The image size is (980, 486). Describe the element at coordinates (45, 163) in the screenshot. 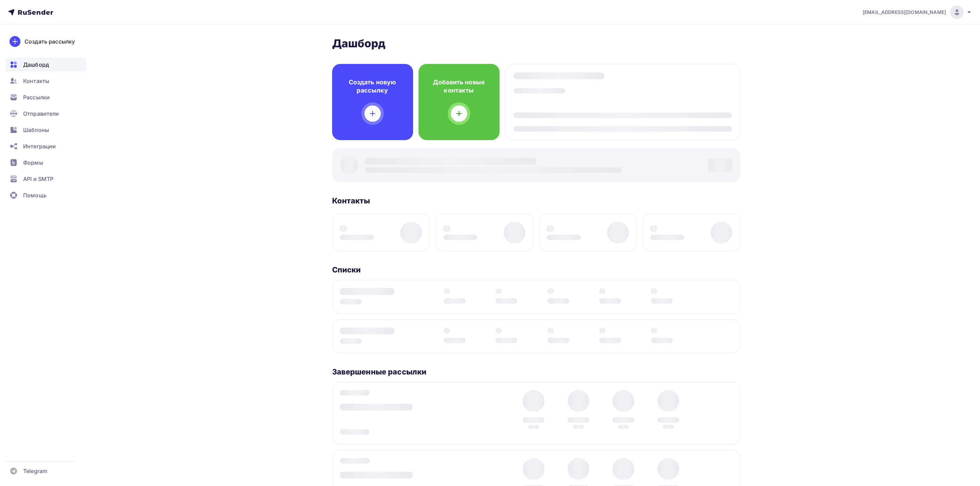

I see `a: Формы` at that location.